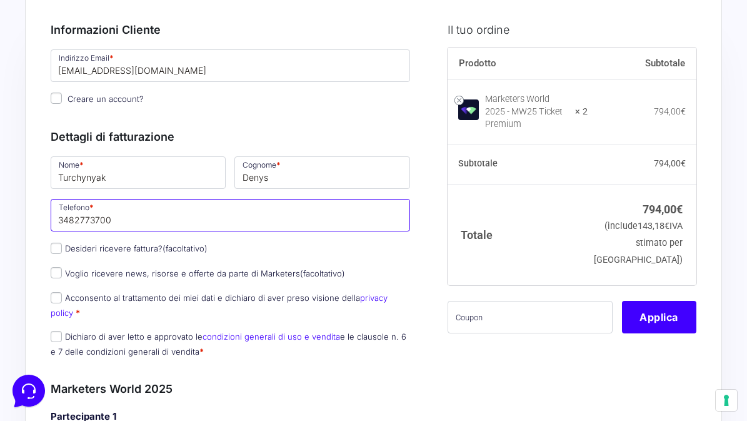 This screenshot has height=421, width=747. I want to click on input: Desideri ricevere fattura?(facoltativo), so click(56, 248).